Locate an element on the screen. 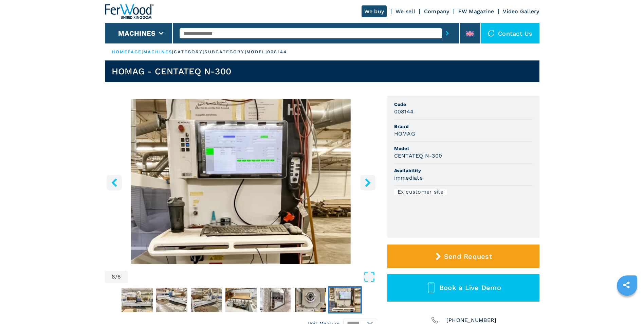  img: e132c897ba226c7e876aa5f56caa5770 is located at coordinates (206, 300).